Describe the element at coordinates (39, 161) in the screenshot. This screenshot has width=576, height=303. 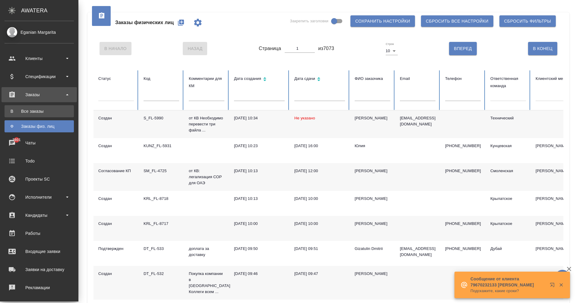
I see `div: Todo` at that location.